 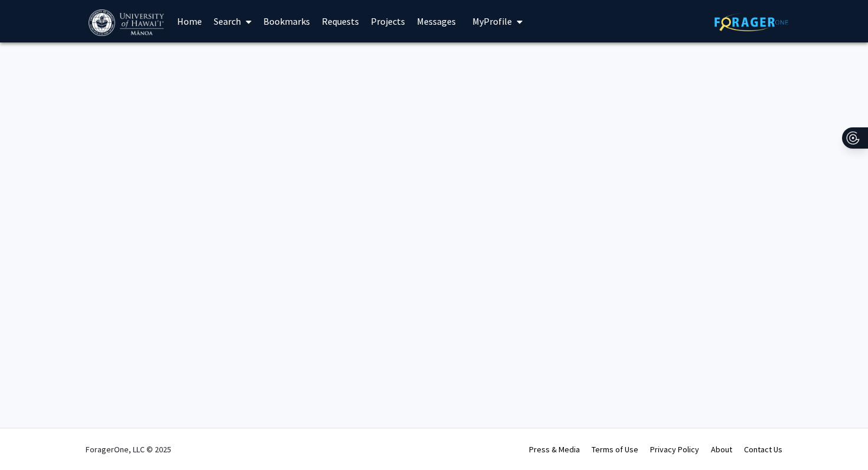 I want to click on a: Projects, so click(x=388, y=21).